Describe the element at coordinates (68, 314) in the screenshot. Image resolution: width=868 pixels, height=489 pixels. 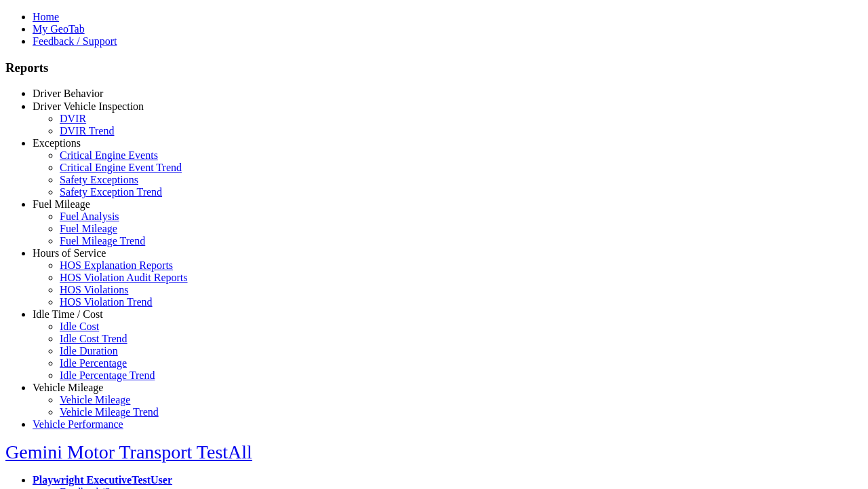
I see `a: Idle Time / Cost` at that location.